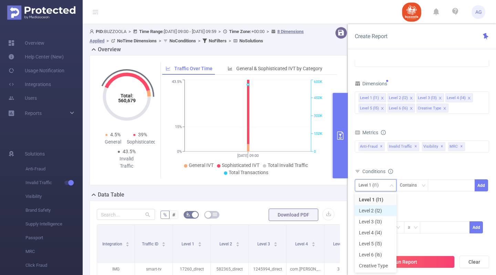 The width and height of the screenshot is (496, 275). Describe the element at coordinates (179, 151) in the screenshot. I see `tspan: 0%` at that location.